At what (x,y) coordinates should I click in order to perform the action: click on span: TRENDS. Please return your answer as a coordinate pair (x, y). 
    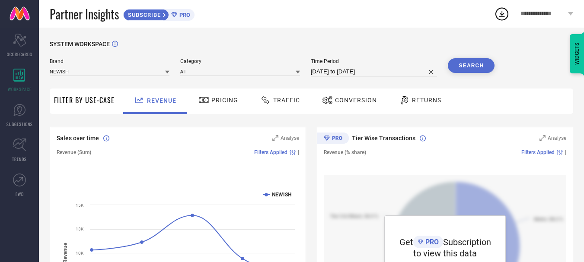
    Looking at the image, I should click on (19, 159).